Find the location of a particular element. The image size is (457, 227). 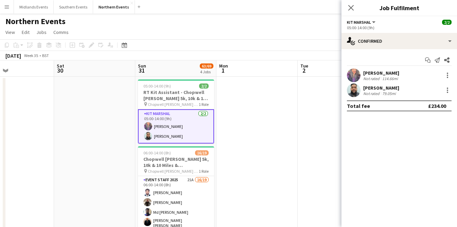

span: Week 35 is located at coordinates (31, 55).